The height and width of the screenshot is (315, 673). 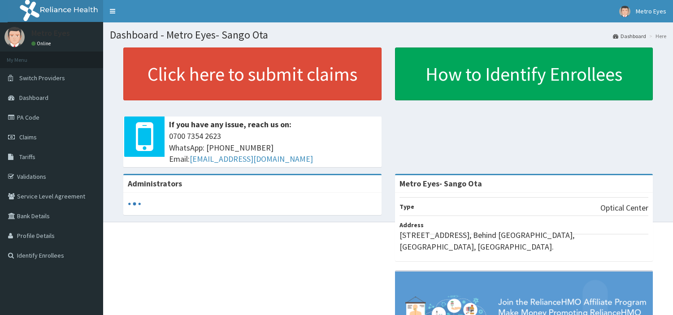 What do you see at coordinates (42, 44) in the screenshot?
I see `a: Online` at bounding box center [42, 44].